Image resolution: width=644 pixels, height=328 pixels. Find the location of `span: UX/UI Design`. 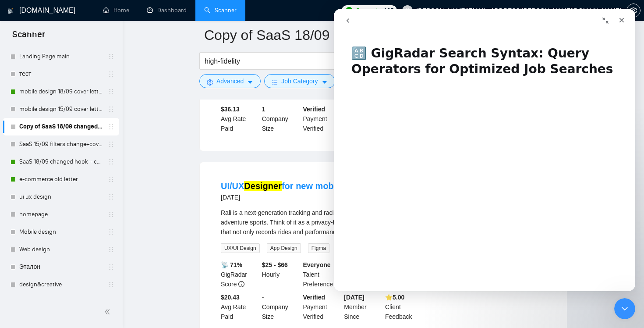

span: UX/UI Design is located at coordinates (240, 248).